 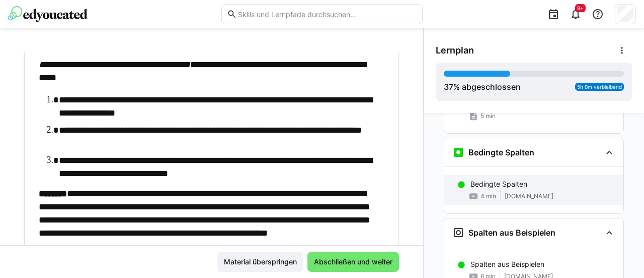 What do you see at coordinates (260, 261) in the screenshot?
I see `button: Material überspringen` at bounding box center [260, 261].